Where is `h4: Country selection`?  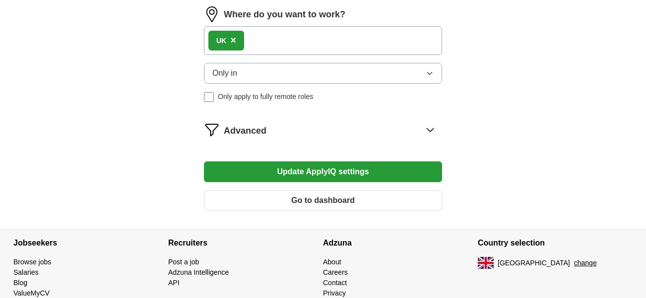
h4: Country selection is located at coordinates (555, 243).